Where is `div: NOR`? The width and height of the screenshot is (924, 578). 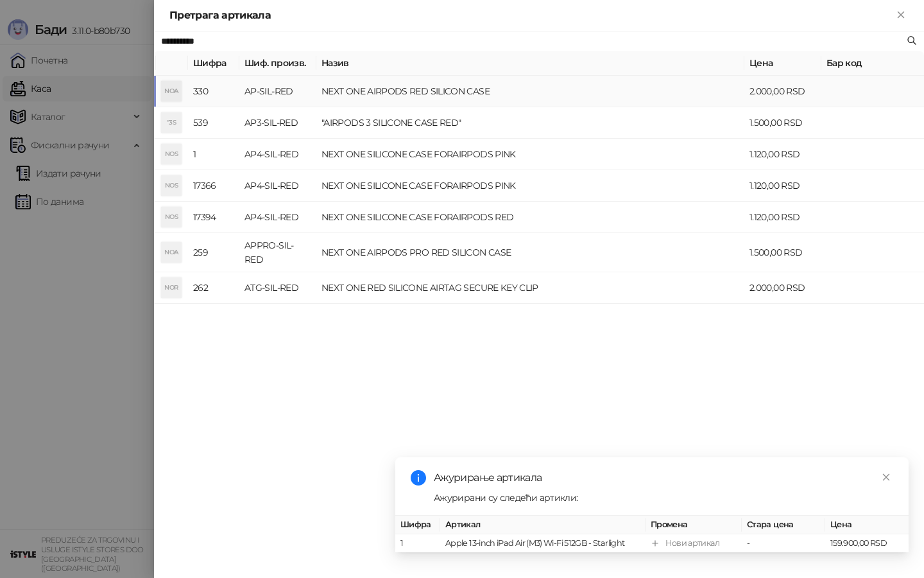
div: NOR is located at coordinates (171, 288).